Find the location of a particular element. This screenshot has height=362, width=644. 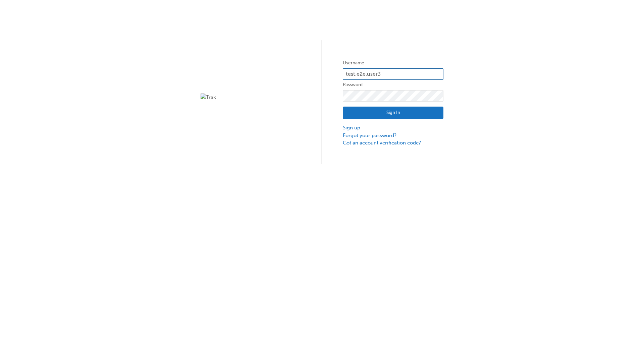

a: Got an account verification code? is located at coordinates (393, 143).